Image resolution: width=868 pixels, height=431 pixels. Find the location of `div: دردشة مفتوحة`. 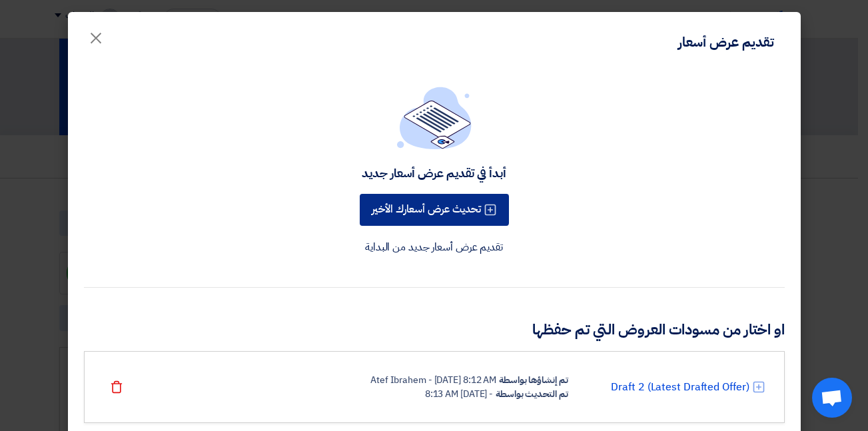

div: دردشة مفتوحة is located at coordinates (832, 397).